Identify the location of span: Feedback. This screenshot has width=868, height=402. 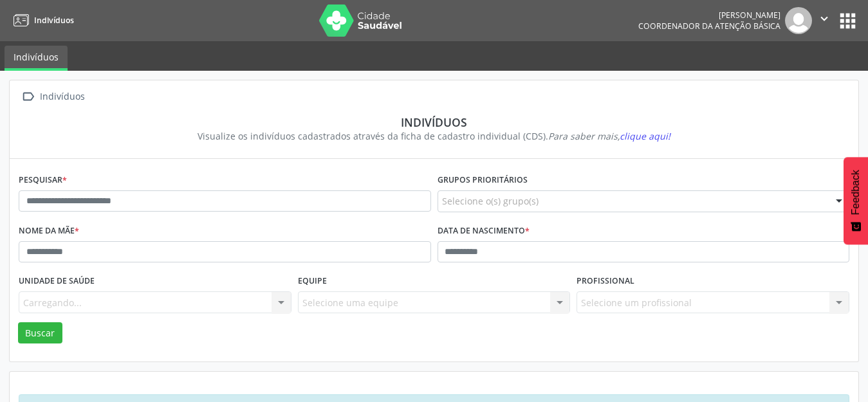
(856, 192).